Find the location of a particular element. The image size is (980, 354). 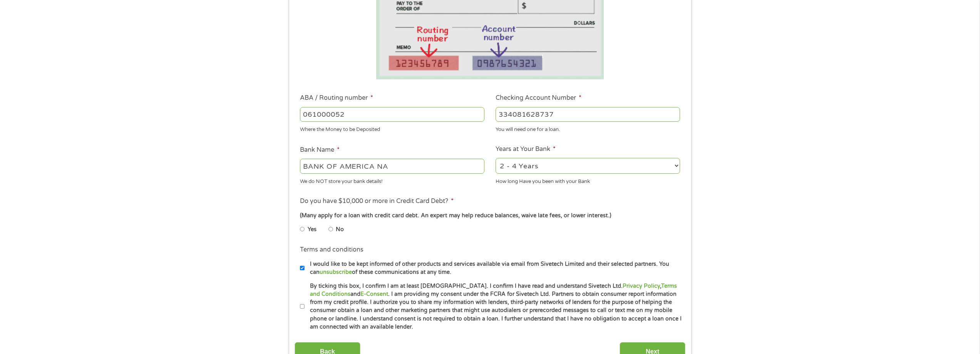

label: I would like to be kept informed of other products and services available via email from Sivetech... is located at coordinates (493, 268).